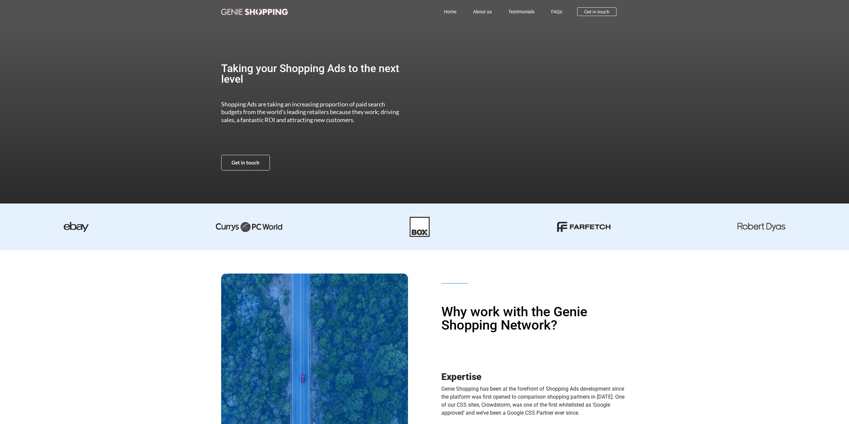 This screenshot has height=424, width=849. Describe the element at coordinates (444, 12) in the screenshot. I see `nav: Menu` at that location.